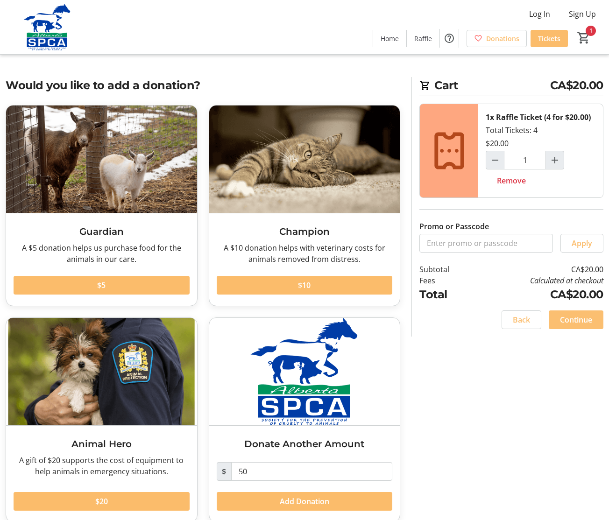 Image resolution: width=609 pixels, height=520 pixels. Describe the element at coordinates (446, 281) in the screenshot. I see `td: Fees` at that location.